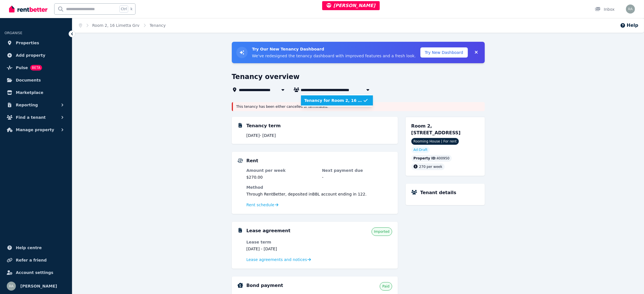 This screenshot has height=294, width=644. Describe the element at coordinates (276, 259) in the screenshot. I see `span: Lease agreements and notices` at that location.